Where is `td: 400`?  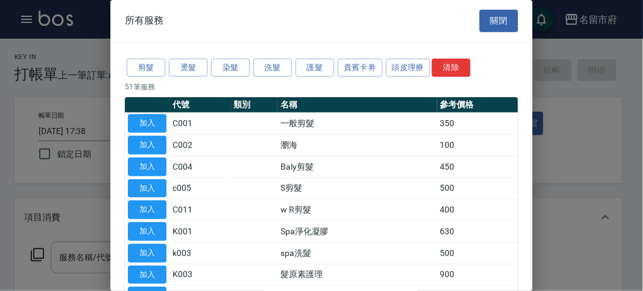
td: 400 is located at coordinates (477, 210).